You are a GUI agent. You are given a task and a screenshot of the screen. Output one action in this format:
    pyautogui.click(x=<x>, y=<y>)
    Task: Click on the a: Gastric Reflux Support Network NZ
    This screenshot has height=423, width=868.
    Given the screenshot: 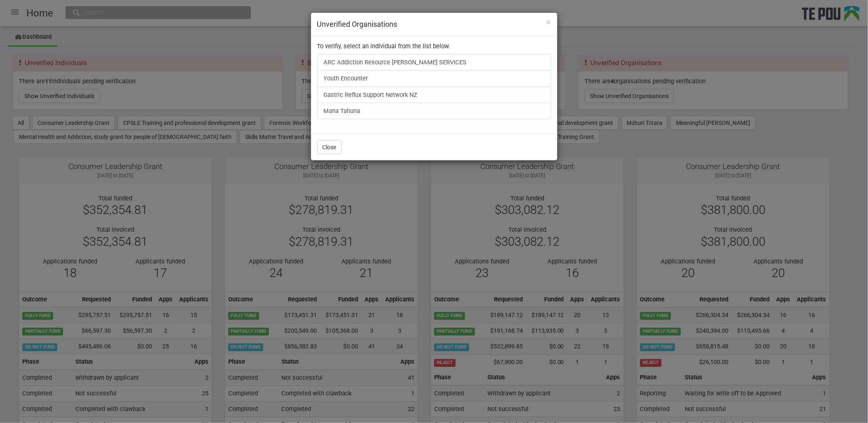 What is the action you would take?
    pyautogui.click(x=434, y=95)
    